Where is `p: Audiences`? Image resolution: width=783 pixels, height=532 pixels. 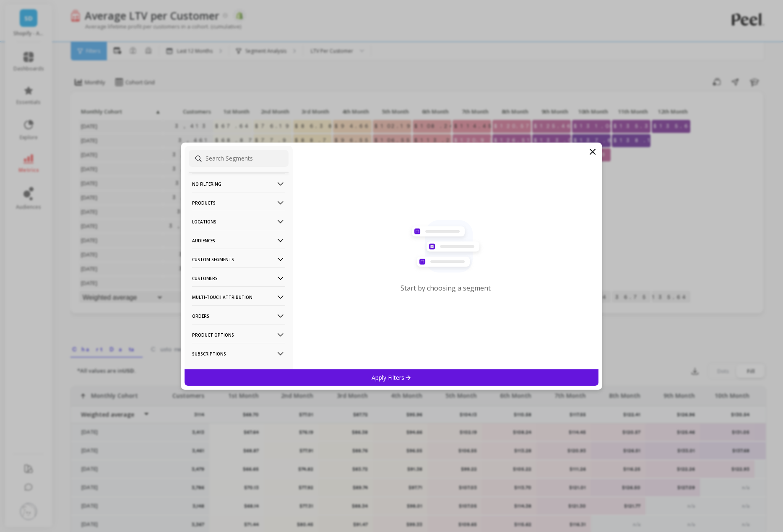
p: Audiences is located at coordinates (239, 240).